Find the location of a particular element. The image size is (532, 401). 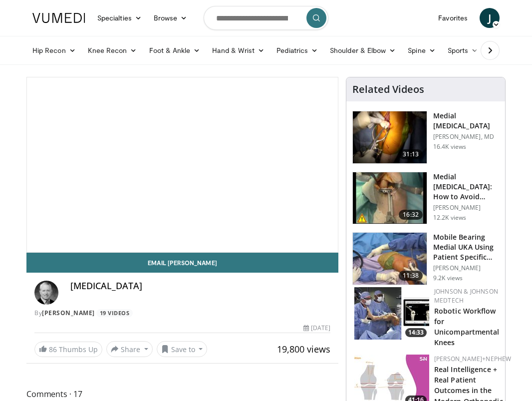

span: J is located at coordinates (489, 18).